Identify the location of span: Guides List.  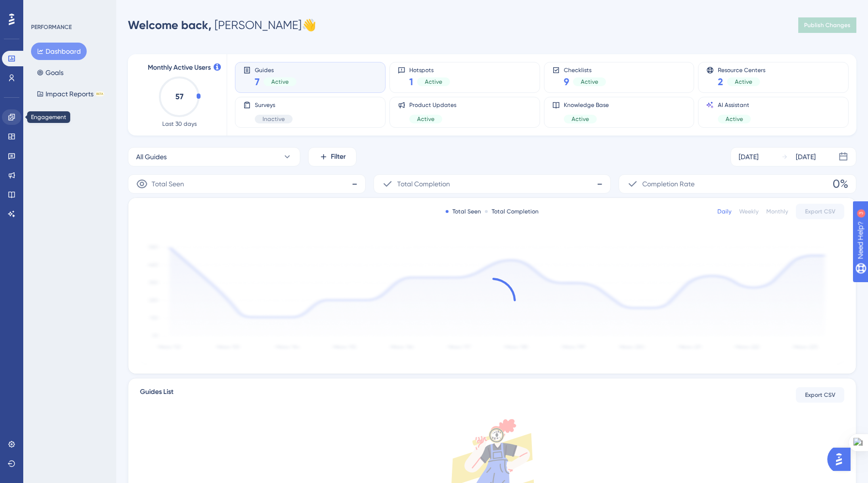
(157, 395).